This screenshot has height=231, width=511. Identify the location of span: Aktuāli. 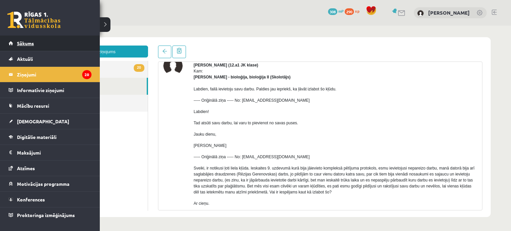
(25, 59).